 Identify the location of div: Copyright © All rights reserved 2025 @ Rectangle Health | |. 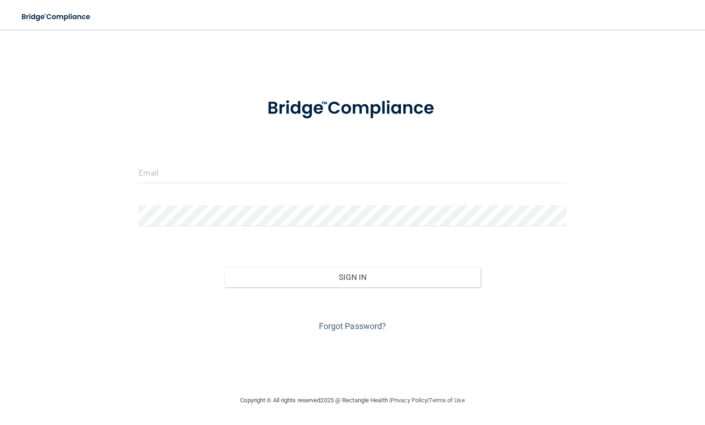
(353, 400).